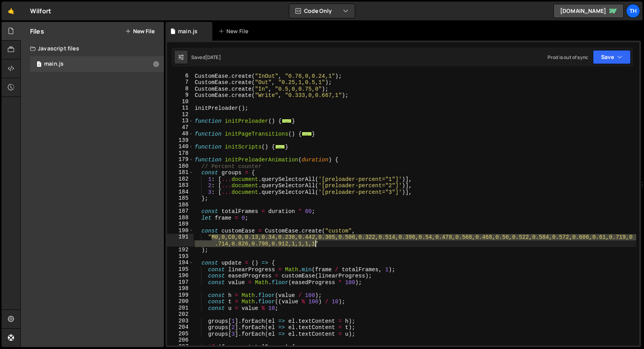  What do you see at coordinates (206, 57) in the screenshot?
I see `div: Saved` at bounding box center [206, 57].